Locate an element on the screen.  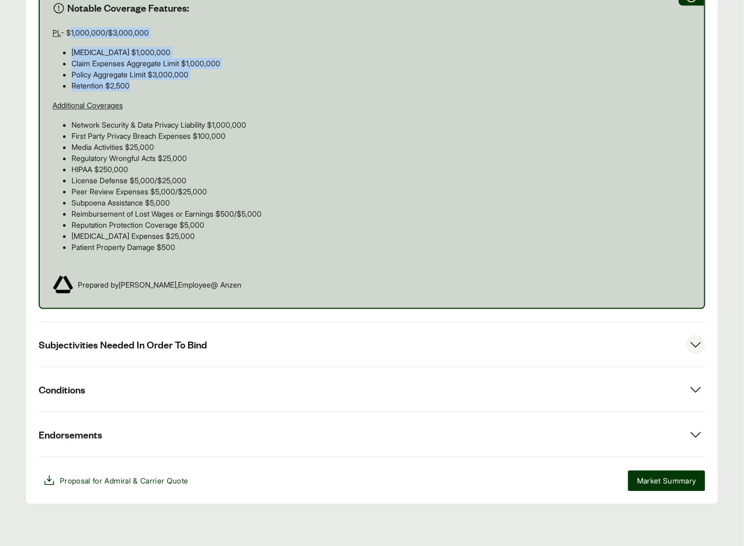
span: Market Summary is located at coordinates (666, 481).